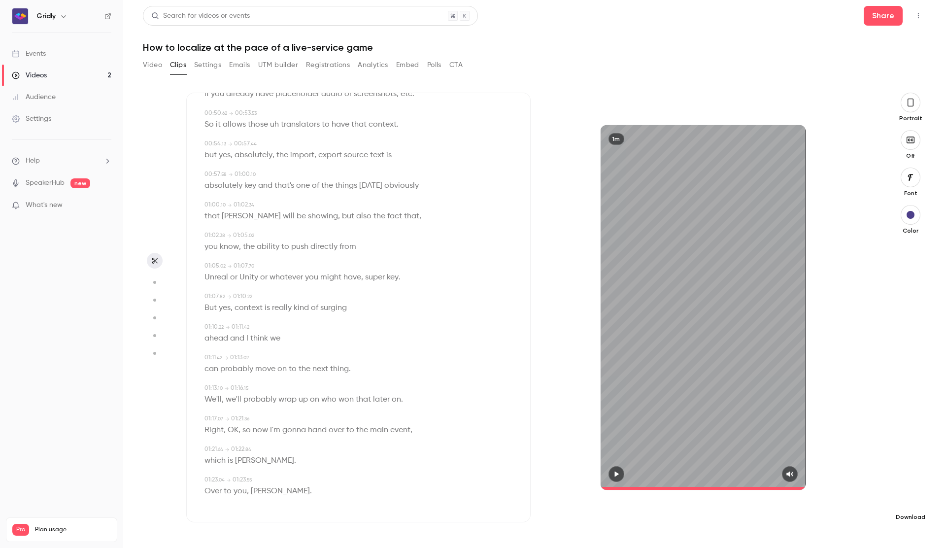 Image resolution: width=946 pixels, height=548 pixels. What do you see at coordinates (382, 400) in the screenshot?
I see `span: later` at bounding box center [382, 400].